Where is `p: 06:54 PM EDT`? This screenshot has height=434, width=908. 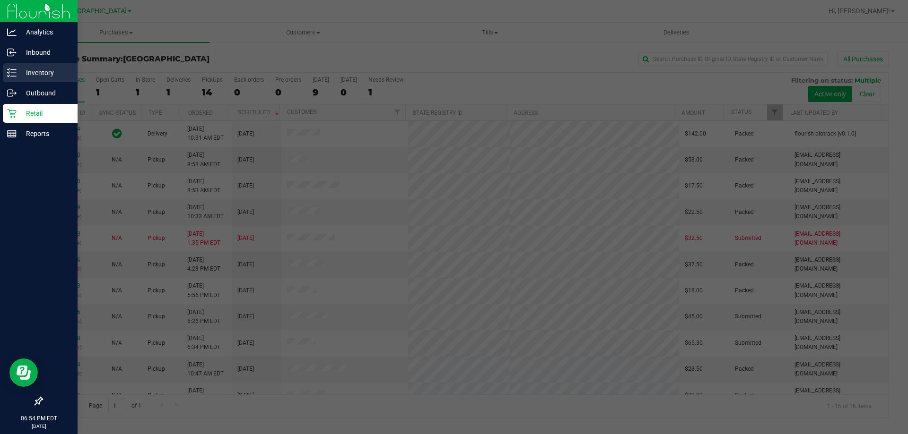
p: 06:54 PM EDT is located at coordinates (39, 419).